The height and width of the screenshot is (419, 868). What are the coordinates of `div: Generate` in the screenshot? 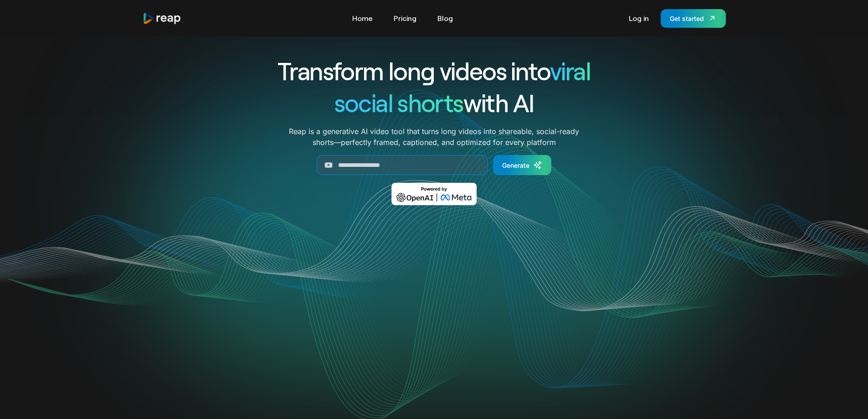 It's located at (516, 165).